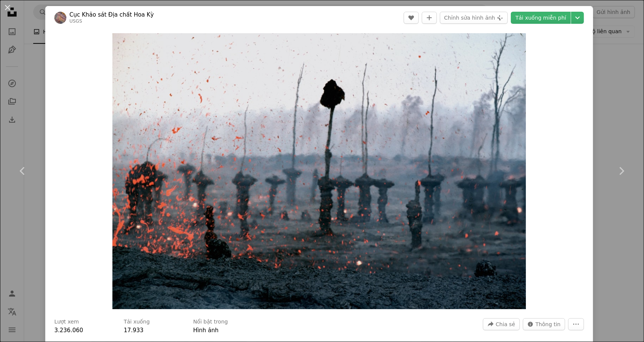 This screenshot has height=342, width=644. I want to click on font: 17.933, so click(133, 330).